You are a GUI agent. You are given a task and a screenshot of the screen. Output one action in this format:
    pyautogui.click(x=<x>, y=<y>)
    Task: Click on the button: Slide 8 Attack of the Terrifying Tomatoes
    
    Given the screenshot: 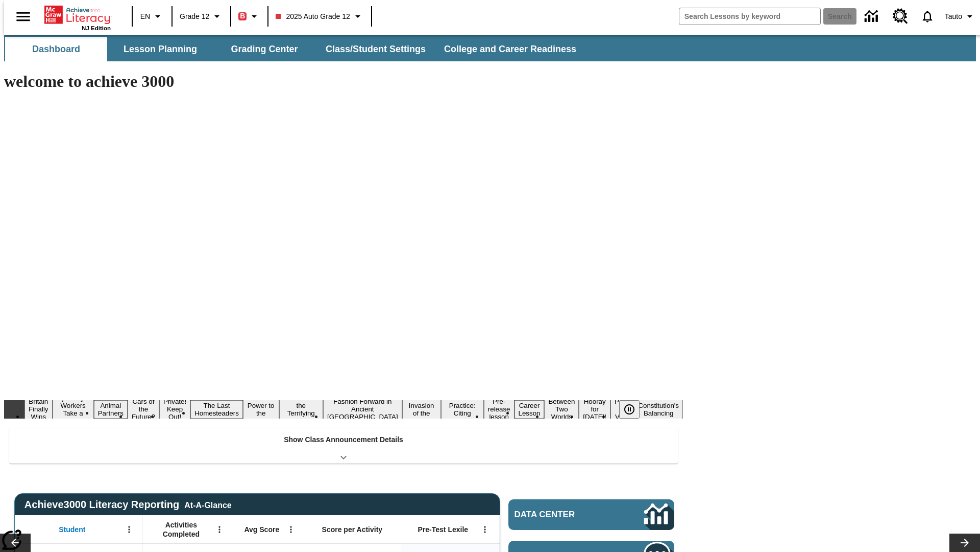 What is the action you would take?
    pyautogui.click(x=302, y=409)
    